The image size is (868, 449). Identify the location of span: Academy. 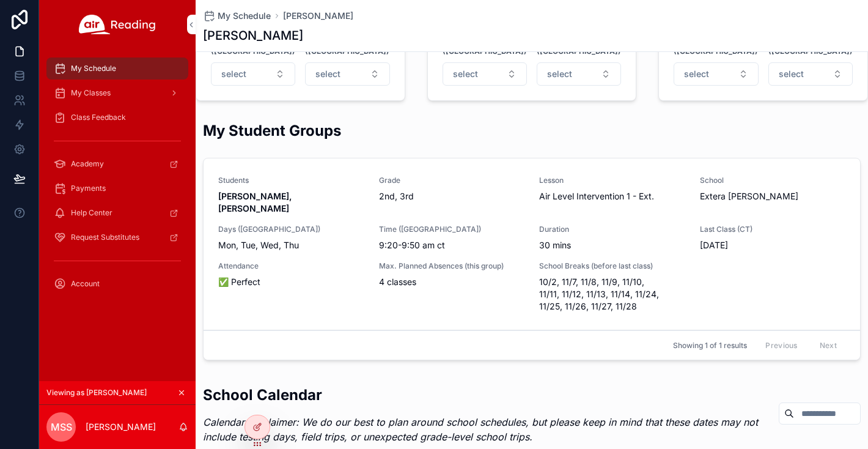
(88, 164).